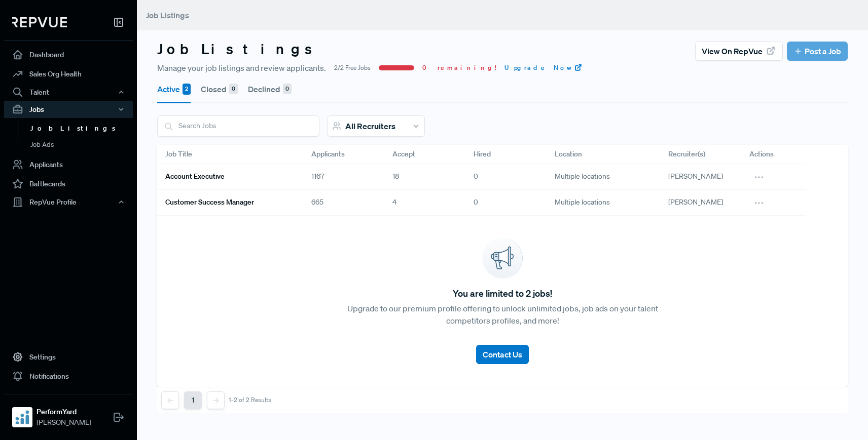 The height and width of the screenshot is (440, 868). I want to click on span: Applicants, so click(328, 154).